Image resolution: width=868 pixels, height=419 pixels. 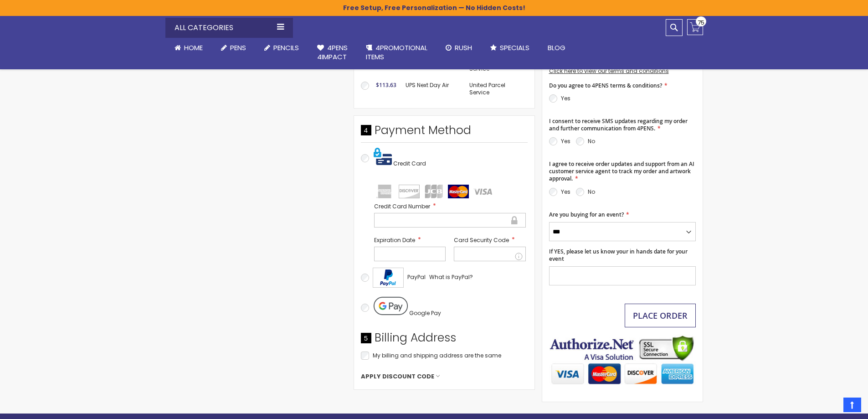 What do you see at coordinates (189, 48) in the screenshot?
I see `a: Home` at bounding box center [189, 48].